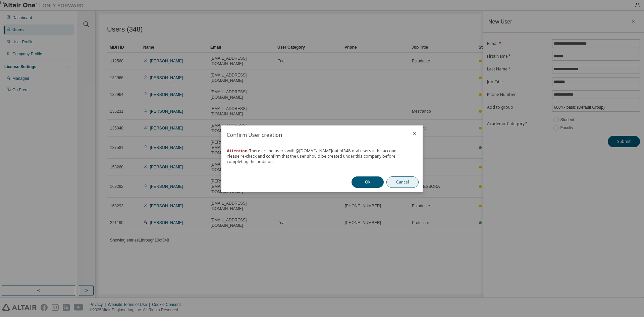 The width and height of the screenshot is (644, 317). Describe the element at coordinates (415, 133) in the screenshot. I see `button: close` at that location.